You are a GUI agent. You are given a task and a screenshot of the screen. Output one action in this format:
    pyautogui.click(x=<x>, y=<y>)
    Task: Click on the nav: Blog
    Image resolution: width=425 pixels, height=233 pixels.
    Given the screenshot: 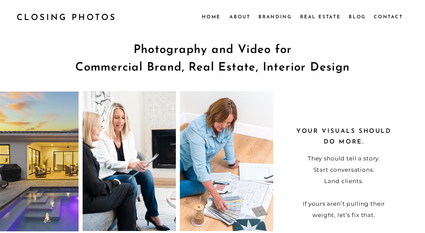 What is the action you would take?
    pyautogui.click(x=358, y=17)
    